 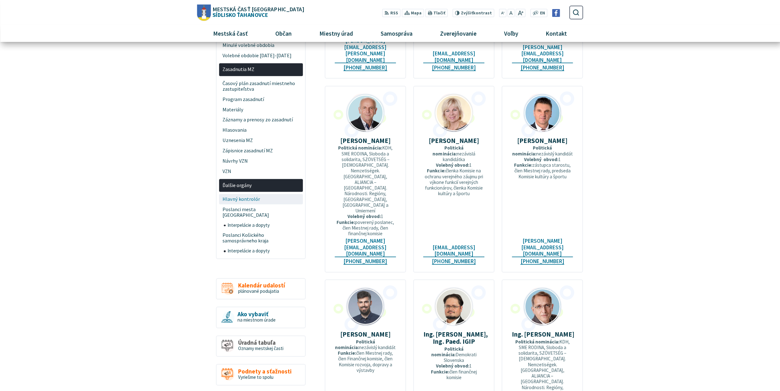 I want to click on a: Kalendár udalostí plánované podujatia, so click(x=261, y=288).